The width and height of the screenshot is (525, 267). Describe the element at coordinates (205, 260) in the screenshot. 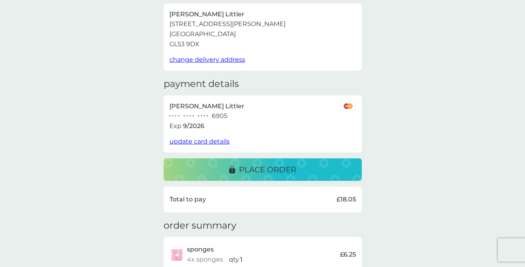

I see `p: 4x sponges` at that location.